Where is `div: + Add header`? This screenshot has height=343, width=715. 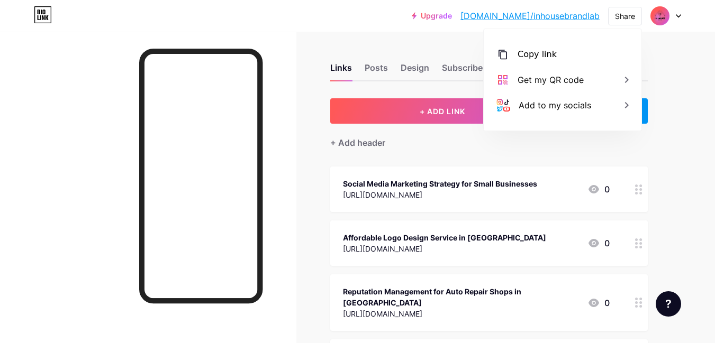 div: + Add header is located at coordinates (358, 143).